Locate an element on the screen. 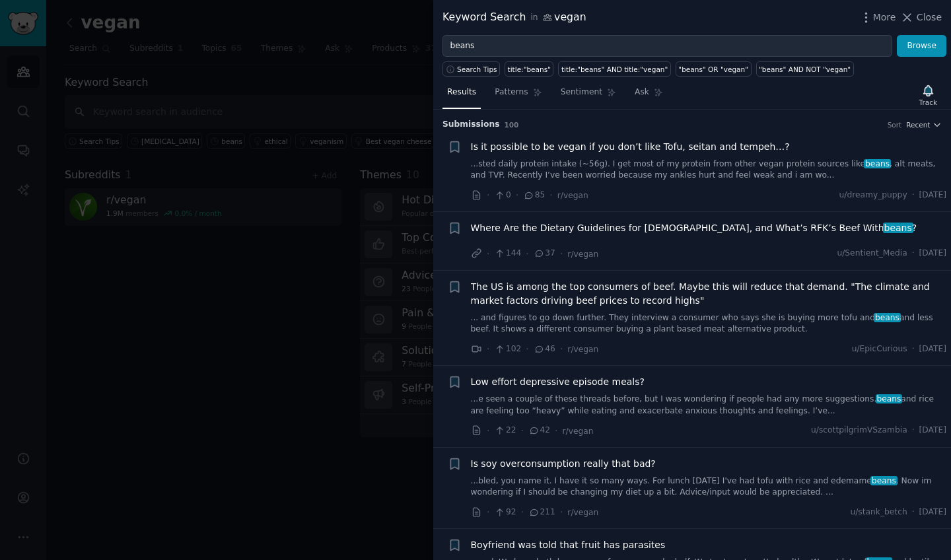  a: Is it possible to be vegan if you don’t like Tofu, seitan and tempeh…? is located at coordinates (630, 146).